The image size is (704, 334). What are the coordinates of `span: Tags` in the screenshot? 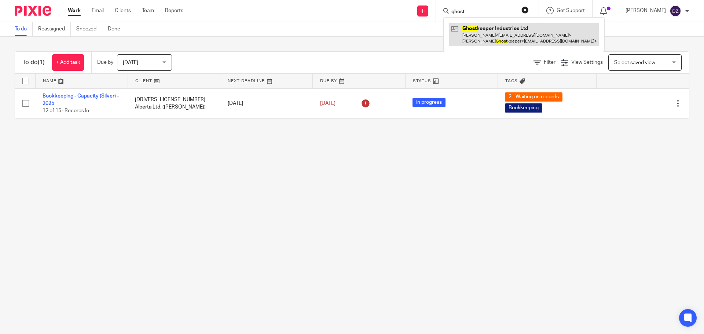 It's located at (512, 81).